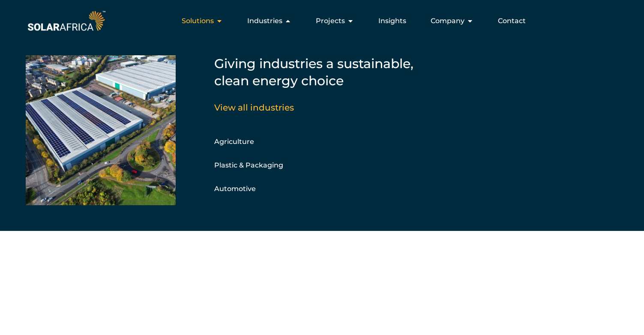  What do you see at coordinates (234, 141) in the screenshot?
I see `a: Agriculture` at bounding box center [234, 141].